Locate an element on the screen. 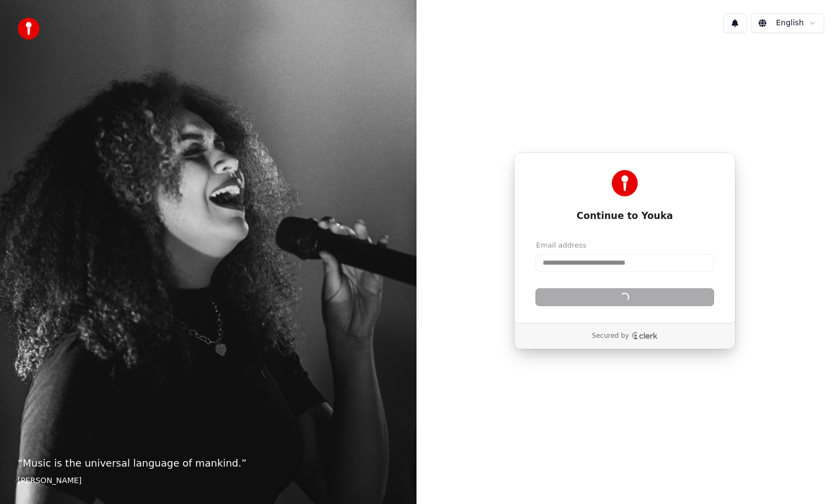 The image size is (833, 504). img: Youka is located at coordinates (625, 183).